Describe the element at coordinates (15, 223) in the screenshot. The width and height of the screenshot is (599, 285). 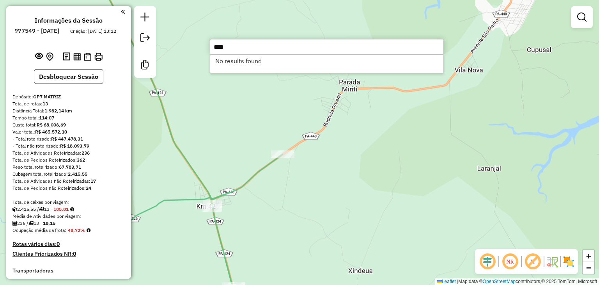
I see `i: Total de Atividades` at that location.